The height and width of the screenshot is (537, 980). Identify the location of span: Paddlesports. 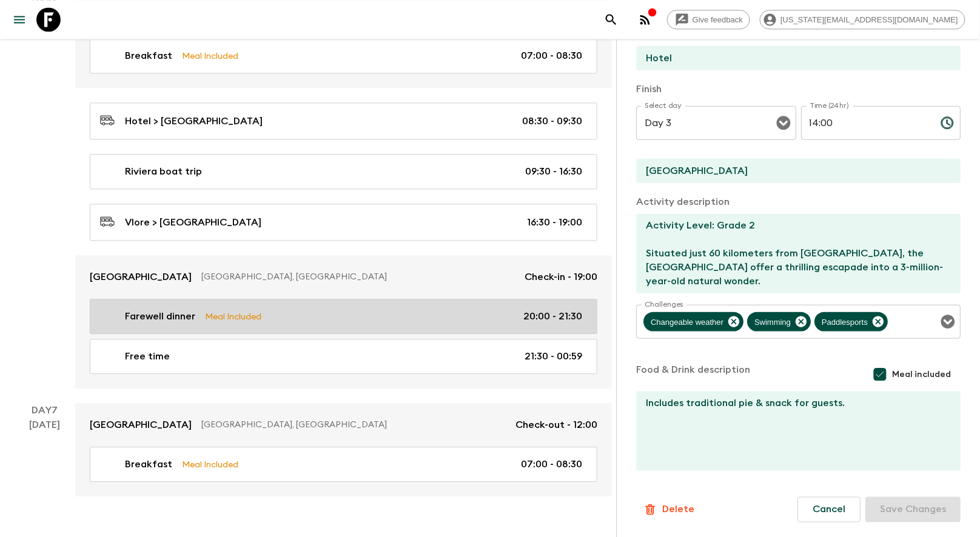
(845, 322).